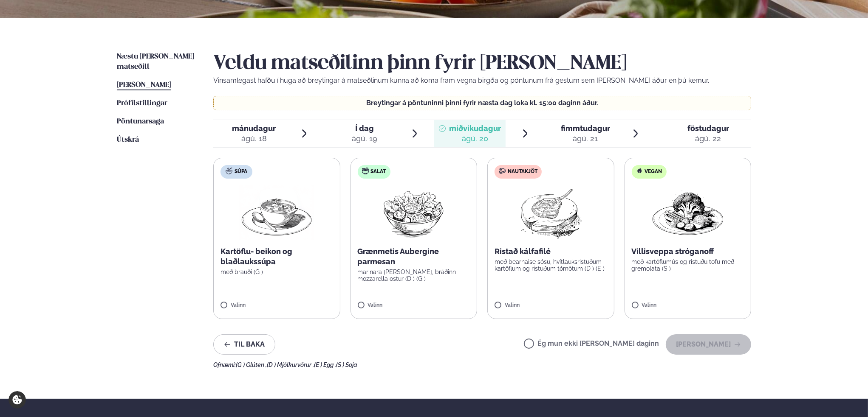 The image size is (868, 417). Describe the element at coordinates (276, 272) in the screenshot. I see `p: með brauði (G )` at that location.